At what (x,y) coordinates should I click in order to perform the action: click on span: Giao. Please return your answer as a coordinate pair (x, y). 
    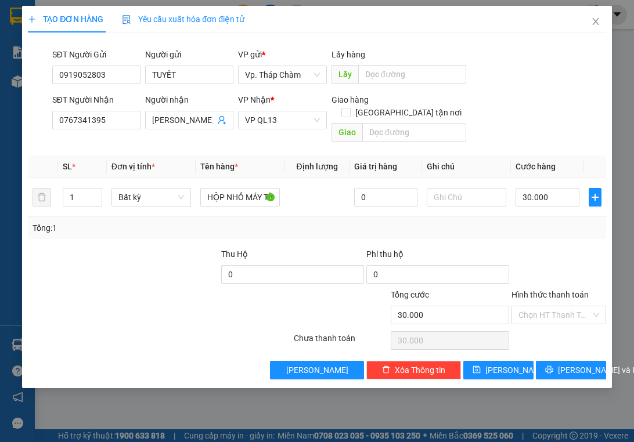
    Looking at the image, I should click on (346, 132).